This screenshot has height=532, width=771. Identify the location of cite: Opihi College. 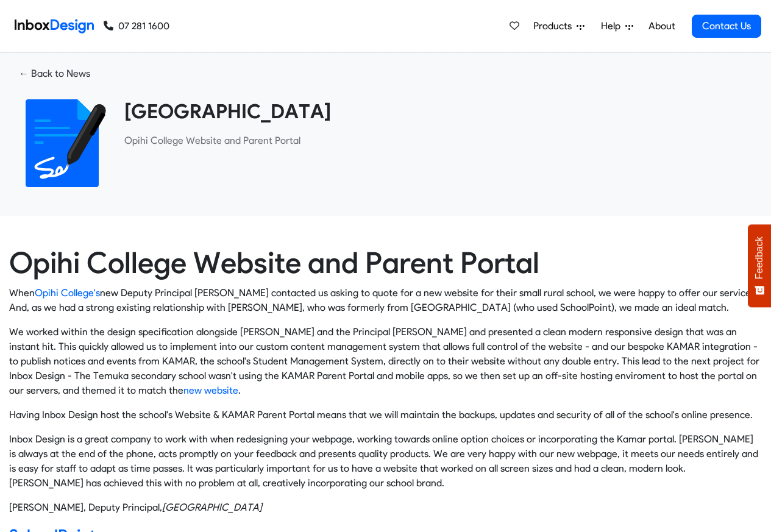
(212, 507).